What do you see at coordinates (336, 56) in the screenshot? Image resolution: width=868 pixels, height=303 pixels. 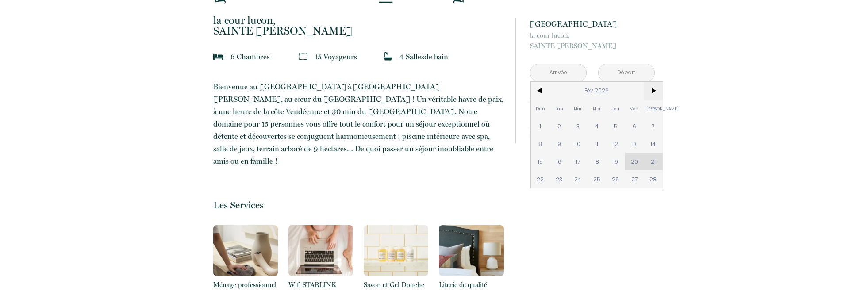 I see `p: 15 Voyageur` at bounding box center [336, 56].